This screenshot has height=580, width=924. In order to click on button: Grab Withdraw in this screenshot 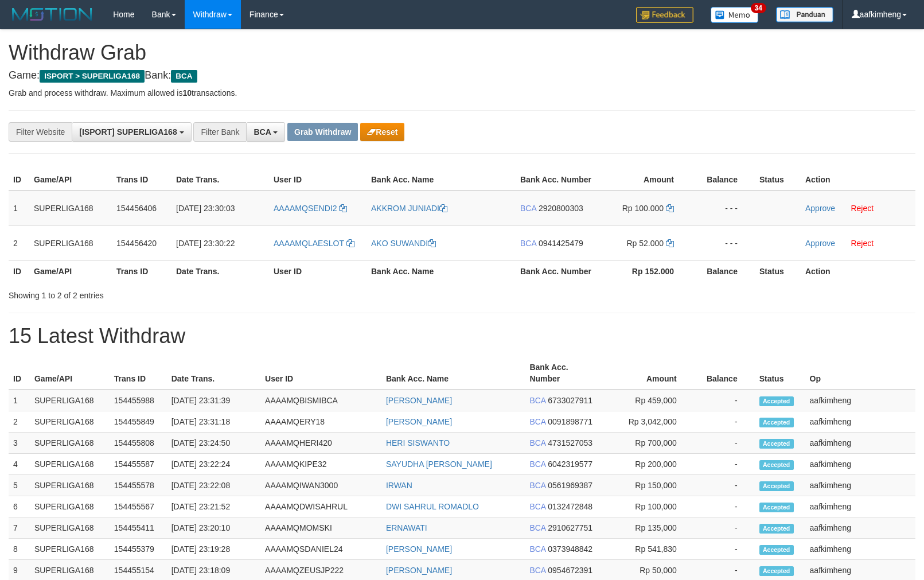, I will do `click(322, 132)`.